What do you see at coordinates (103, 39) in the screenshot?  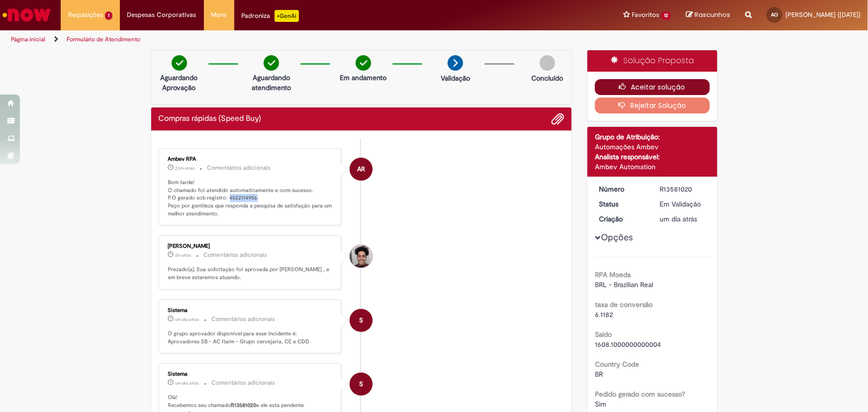 I see `a: Formulário de Atendimento` at bounding box center [103, 39].